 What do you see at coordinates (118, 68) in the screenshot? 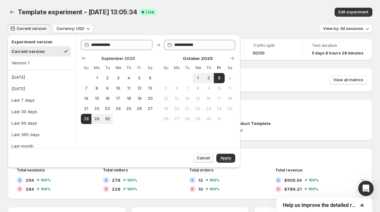
I see `span: We` at bounding box center [118, 68].